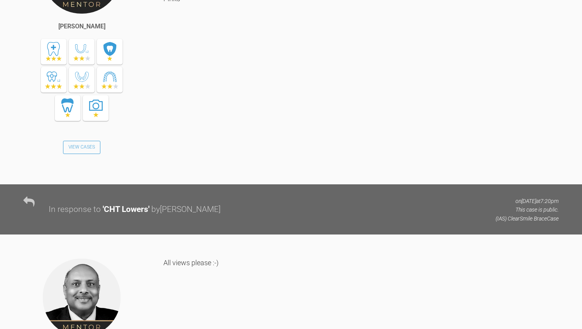 The image size is (582, 329). What do you see at coordinates (527, 210) in the screenshot?
I see `p: This case is public.` at bounding box center [527, 210].